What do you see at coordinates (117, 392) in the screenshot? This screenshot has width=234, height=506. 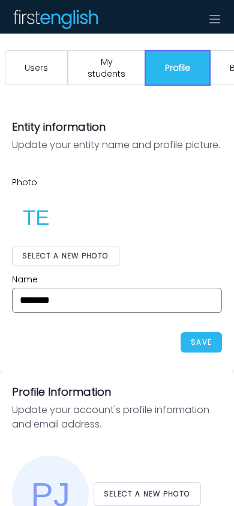 I see `h3: Profile Information` at bounding box center [117, 392].